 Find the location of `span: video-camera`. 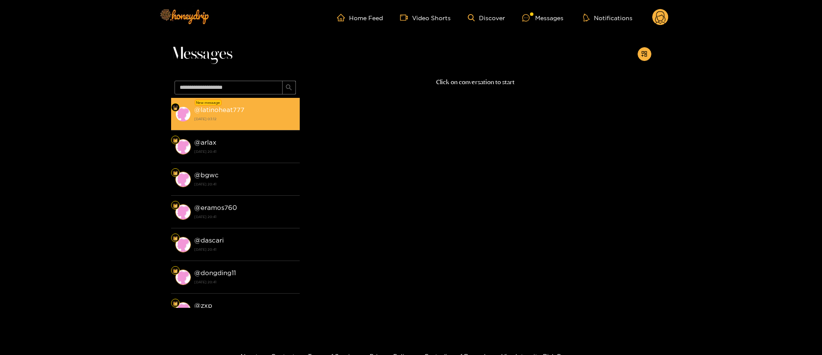

span: video-camera is located at coordinates (406, 18).